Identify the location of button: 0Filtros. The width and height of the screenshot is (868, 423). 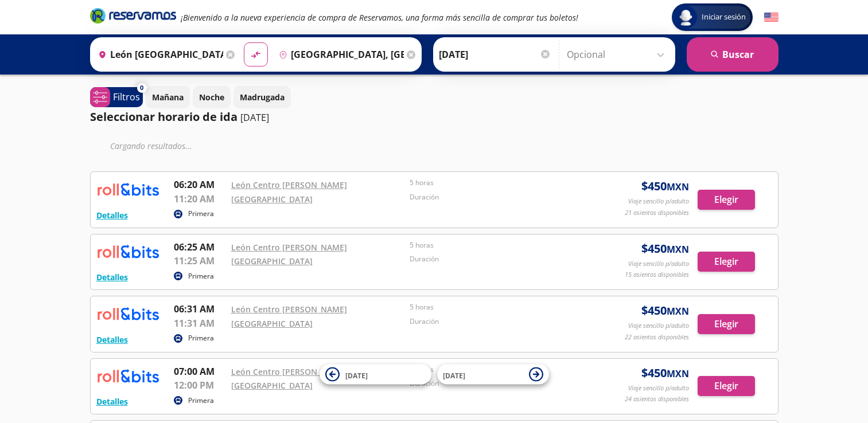
(116, 97).